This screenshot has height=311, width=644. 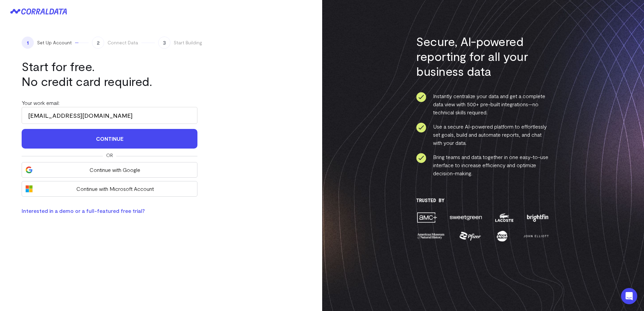 I want to click on span: Or, so click(x=110, y=155).